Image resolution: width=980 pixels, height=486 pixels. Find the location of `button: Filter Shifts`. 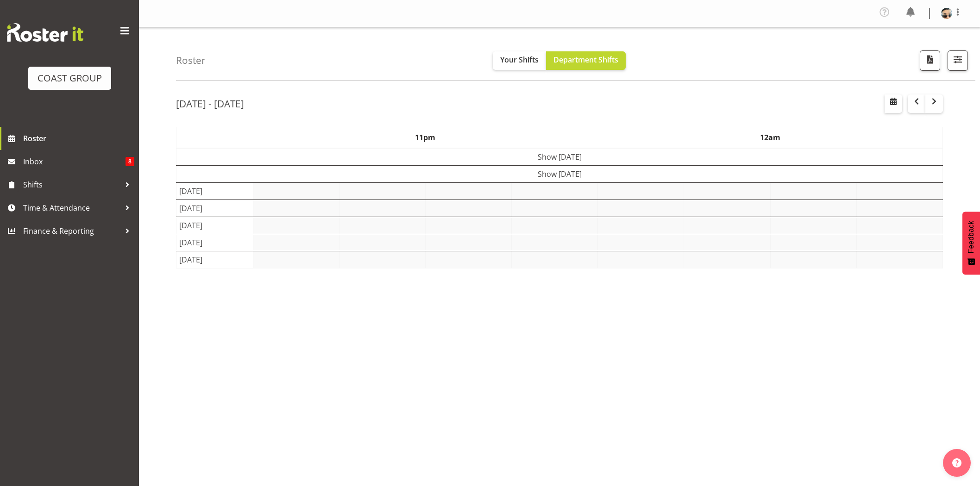

button: Filter Shifts is located at coordinates (958, 61).